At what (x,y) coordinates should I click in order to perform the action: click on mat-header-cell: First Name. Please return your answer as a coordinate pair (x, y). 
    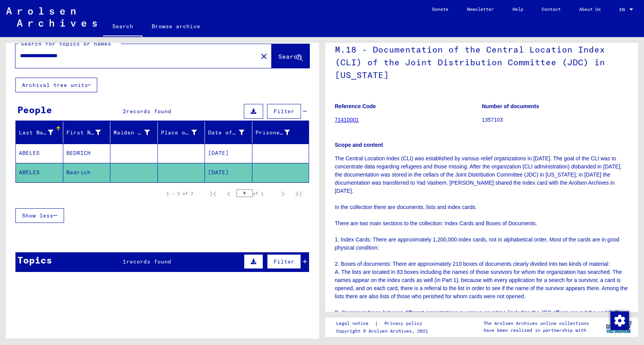
    Looking at the image, I should click on (87, 132).